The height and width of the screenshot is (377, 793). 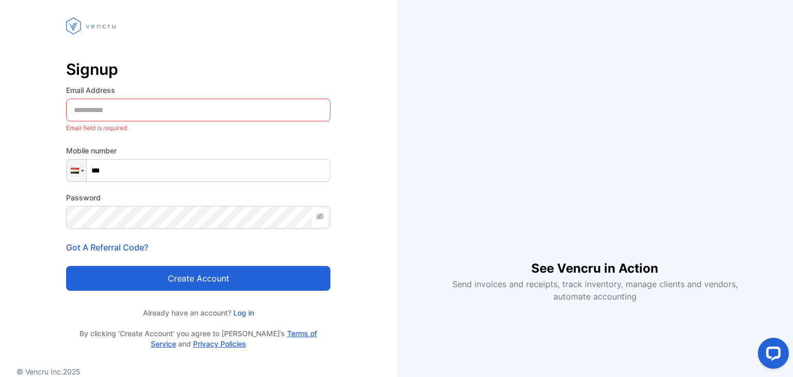 I want to click on button: Open LiveChat chat widget, so click(x=24, y=20).